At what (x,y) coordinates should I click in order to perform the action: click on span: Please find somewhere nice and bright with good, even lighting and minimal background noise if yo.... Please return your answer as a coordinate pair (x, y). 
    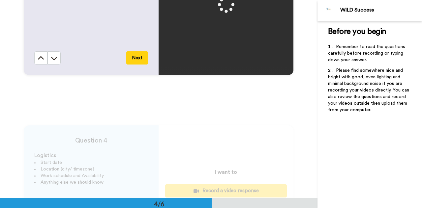
    Looking at the image, I should click on (369, 90).